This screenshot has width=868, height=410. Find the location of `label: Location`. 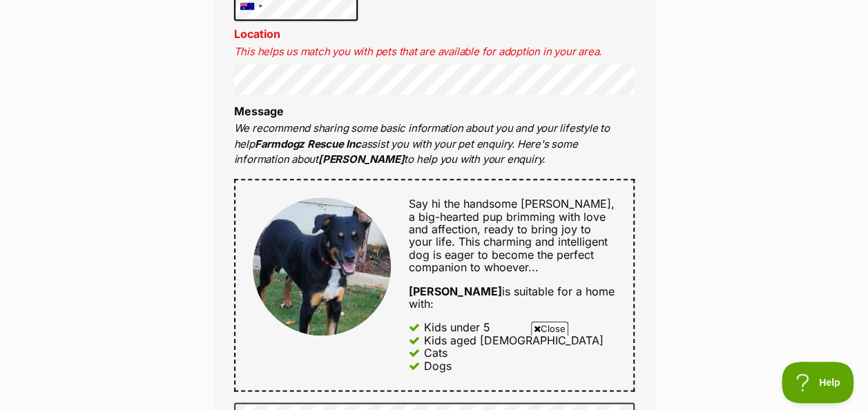

label: Location is located at coordinates (257, 34).